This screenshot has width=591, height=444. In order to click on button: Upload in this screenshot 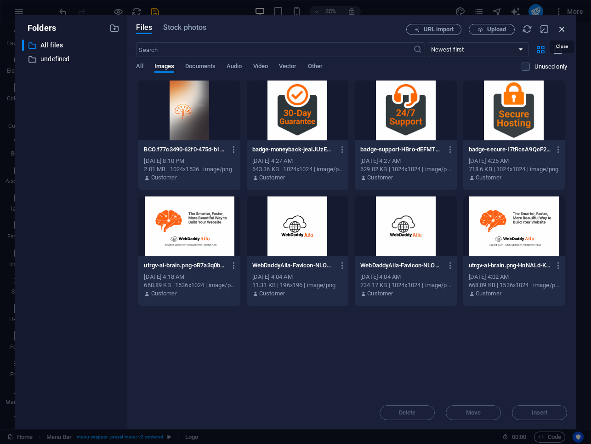, I will do `click(492, 29)`.